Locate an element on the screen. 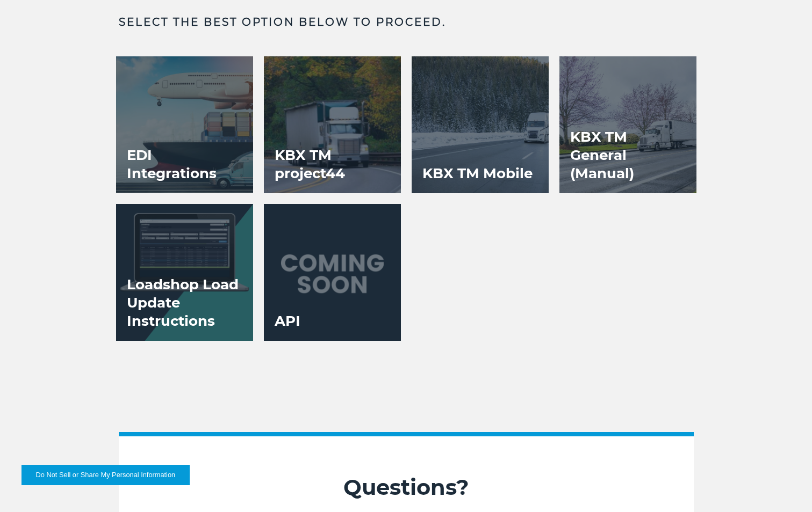 This screenshot has height=512, width=812. a: API is located at coordinates (332, 272).